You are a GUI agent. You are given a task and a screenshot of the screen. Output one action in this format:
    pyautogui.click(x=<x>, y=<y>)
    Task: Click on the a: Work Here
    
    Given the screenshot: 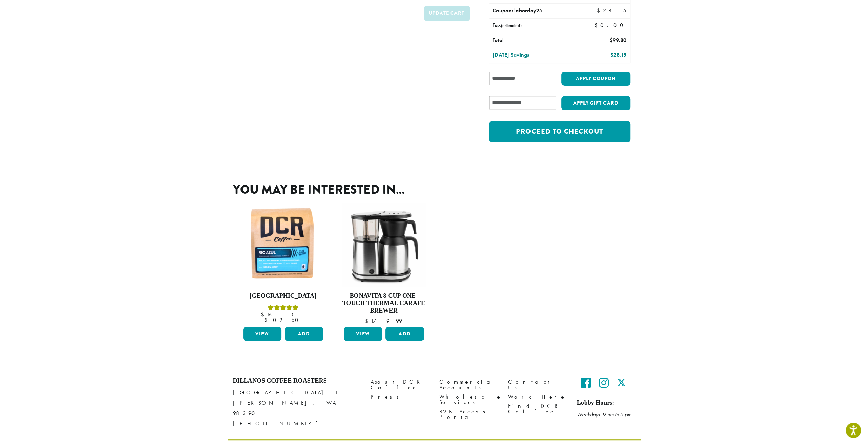 What is the action you would take?
    pyautogui.click(x=537, y=397)
    